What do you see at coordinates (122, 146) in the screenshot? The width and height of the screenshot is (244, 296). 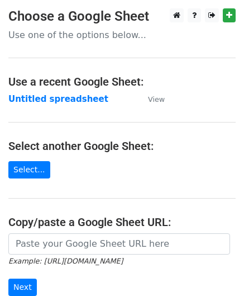 I see `h4: Select another Google Sheet:` at bounding box center [122, 146].